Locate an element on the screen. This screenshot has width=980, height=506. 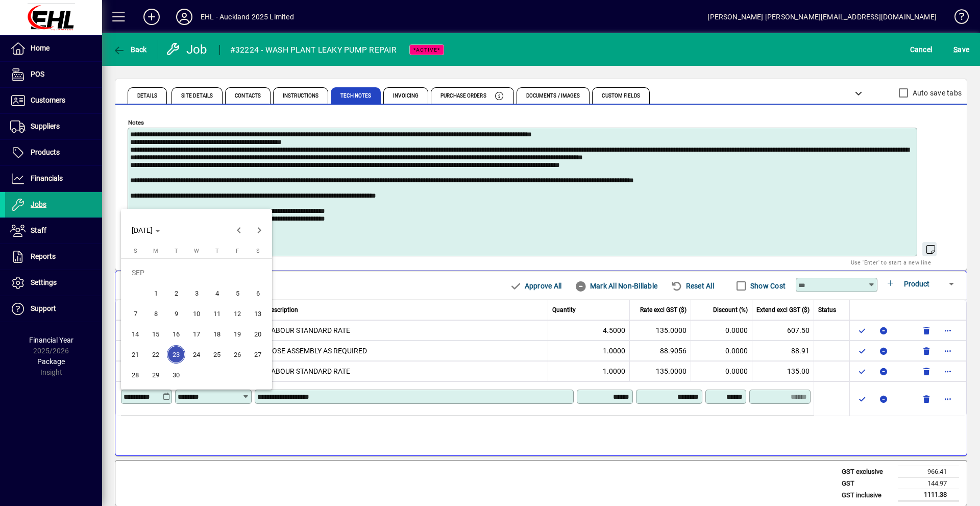
span: 5 is located at coordinates (237, 293).